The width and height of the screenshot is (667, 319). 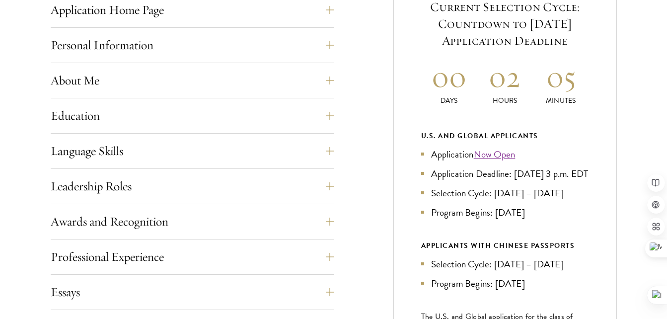 I want to click on h2: 02, so click(x=504, y=76).